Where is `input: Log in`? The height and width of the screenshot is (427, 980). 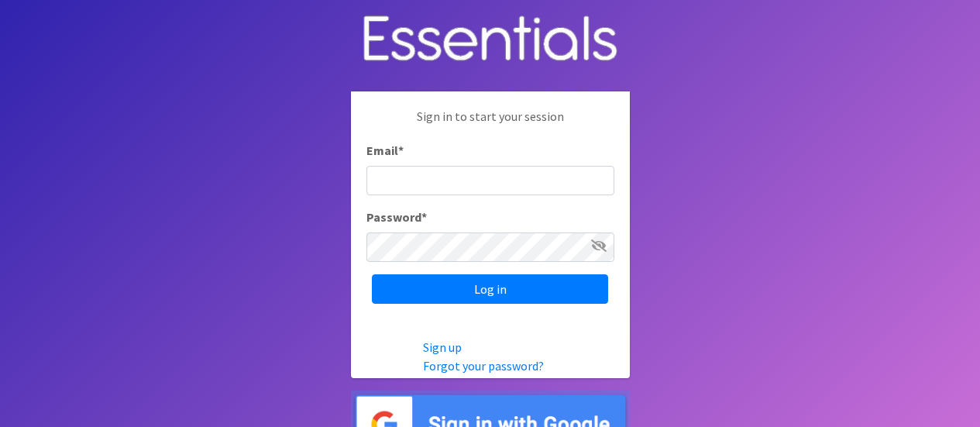 input: Log in is located at coordinates (490, 289).